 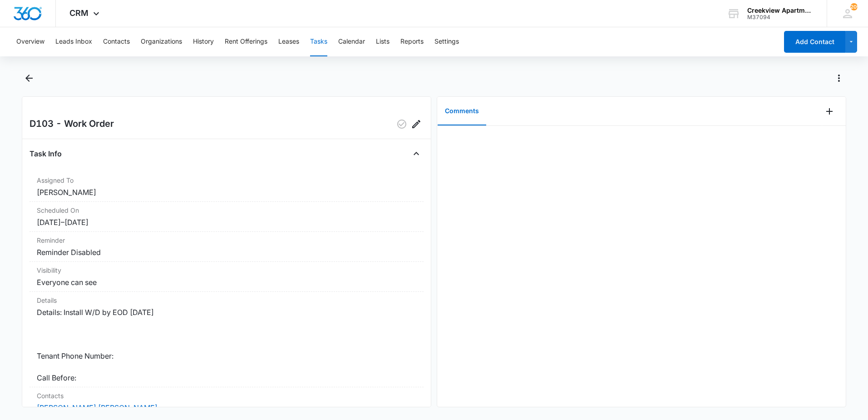 What do you see at coordinates (226, 180) in the screenshot?
I see `dt: Assigned To` at bounding box center [226, 180].